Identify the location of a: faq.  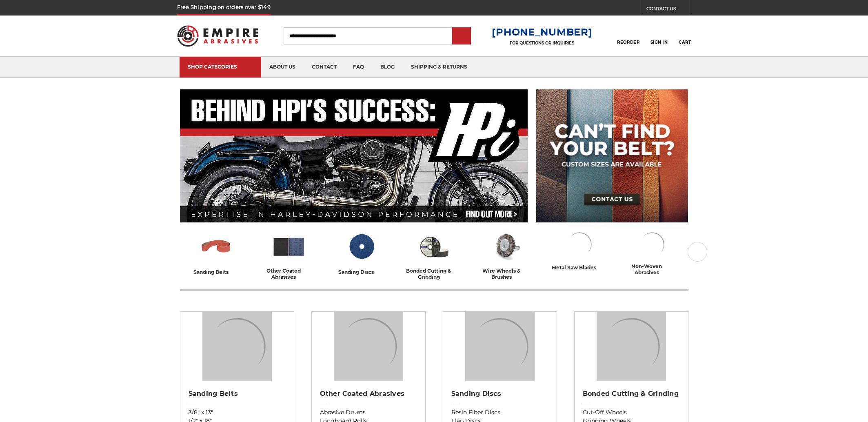
(358, 67).